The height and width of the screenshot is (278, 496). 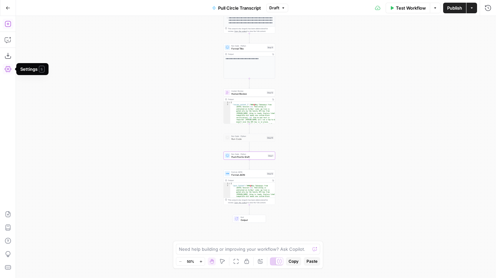 I want to click on g: Edge from step_11 to step_13, so click(x=249, y=83).